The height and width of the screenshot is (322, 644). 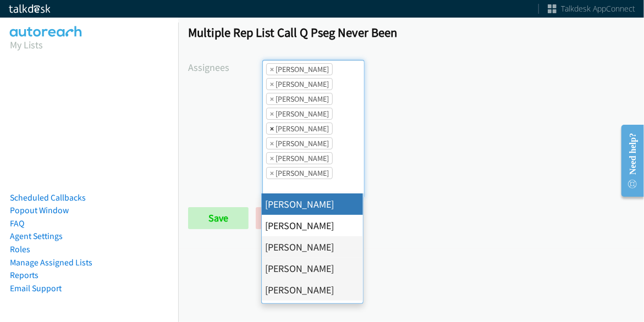 What do you see at coordinates (299, 114) in the screenshot?
I see `li: Daquaya Johnson` at bounding box center [299, 114].